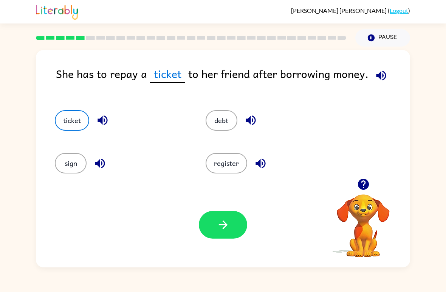 Image resolution: width=446 pixels, height=292 pixels. What do you see at coordinates (71, 163) in the screenshot?
I see `button: sign` at bounding box center [71, 163].